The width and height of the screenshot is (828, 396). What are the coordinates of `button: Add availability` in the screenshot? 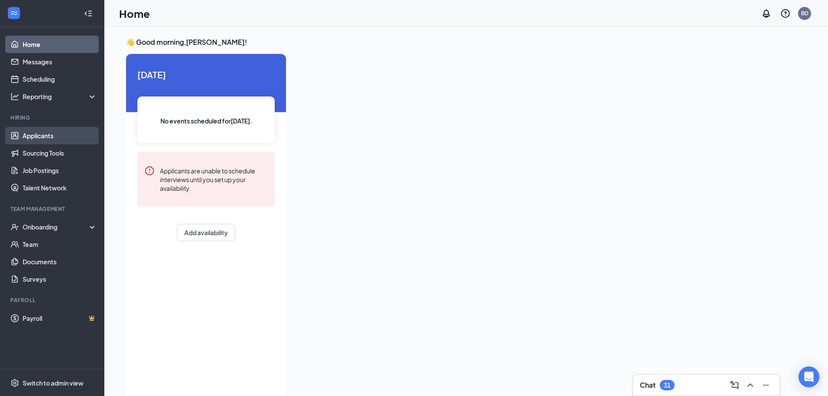 It's located at (206, 233).